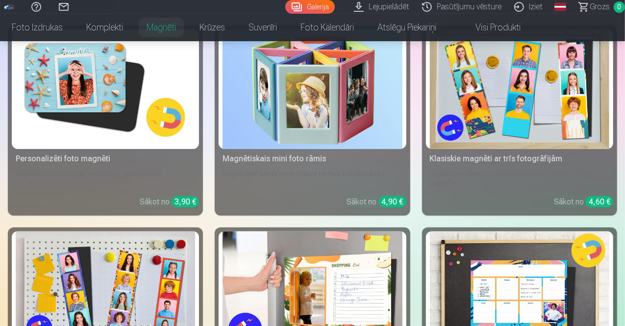  I want to click on a: Magnētiskais mini foto rāmisMagnētiskais mini foto rāmisSaglabājiet savus iecienītākos mirkļus ko..., so click(312, 121).